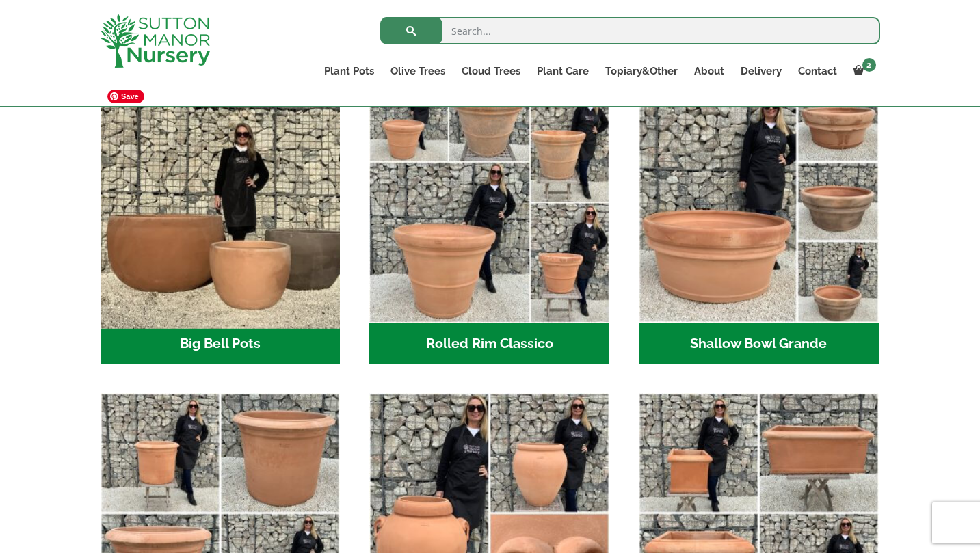 The image size is (980, 553). What do you see at coordinates (759, 224) in the screenshot?
I see `a: Visit product category Shallow Bowl Grande` at bounding box center [759, 224].